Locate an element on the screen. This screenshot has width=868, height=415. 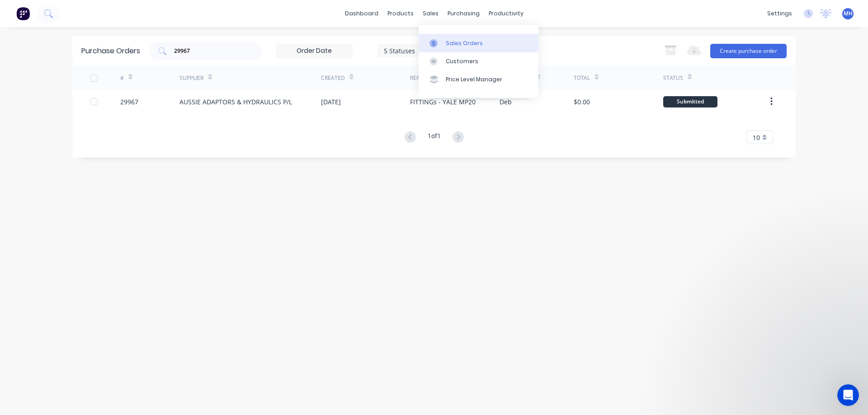
div: Supplier is located at coordinates (191, 78).